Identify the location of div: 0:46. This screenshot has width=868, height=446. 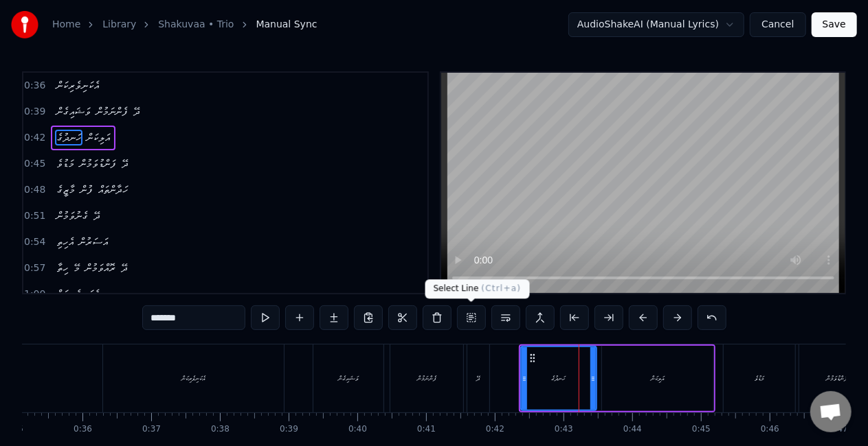
(770, 430).